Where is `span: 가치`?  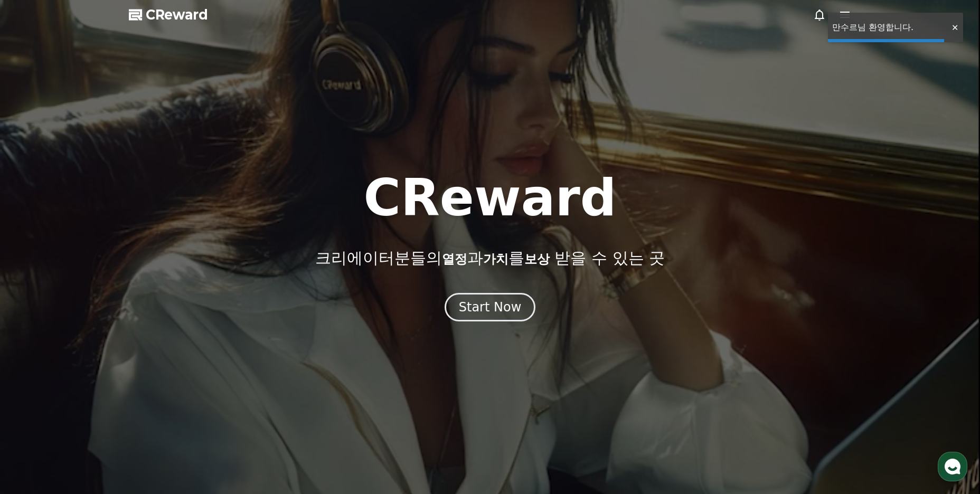 span: 가치 is located at coordinates (496, 259).